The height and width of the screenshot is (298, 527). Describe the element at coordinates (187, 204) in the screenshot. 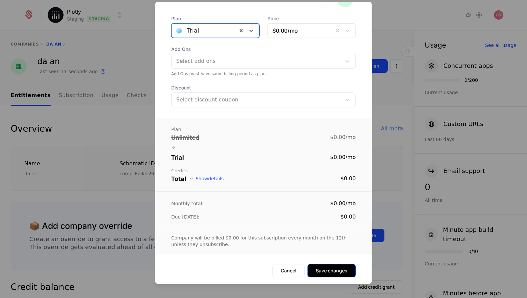

I see `div: Monthly total:` at that location.